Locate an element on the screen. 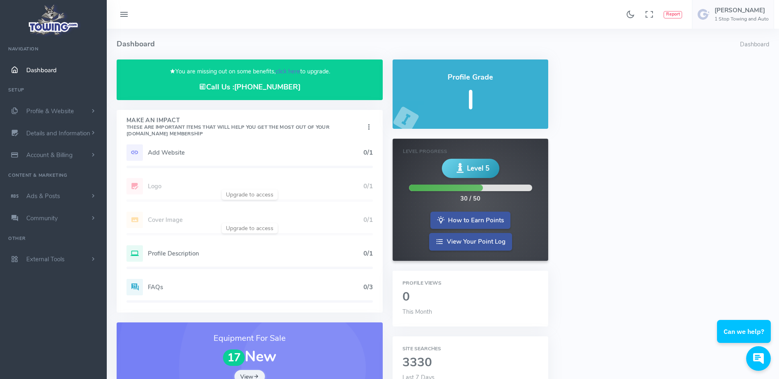 The image size is (779, 379). span: This Month is located at coordinates (417, 312).